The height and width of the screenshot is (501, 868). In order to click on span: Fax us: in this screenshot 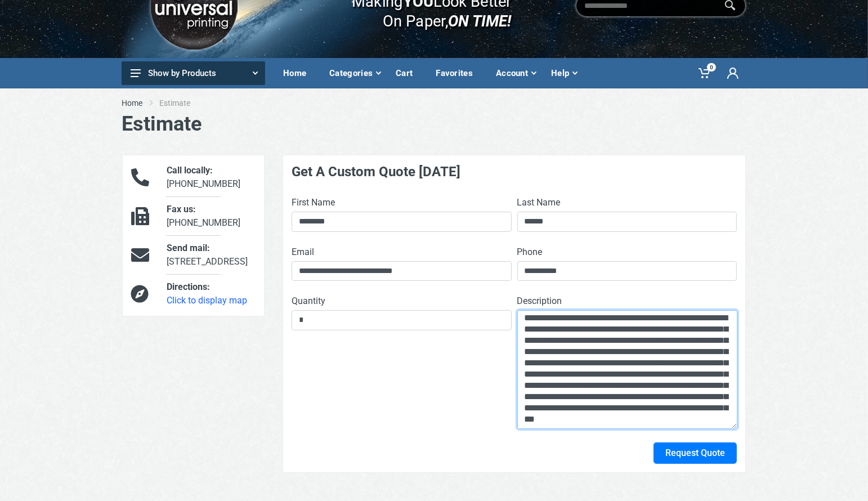, I will do `click(181, 209)`.